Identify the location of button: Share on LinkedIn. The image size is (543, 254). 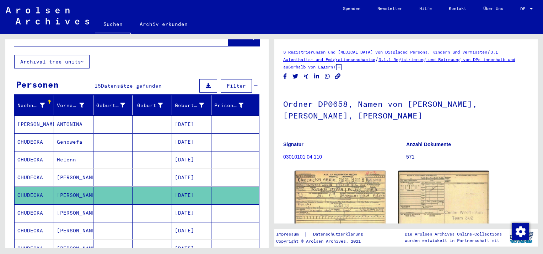
(317, 76).